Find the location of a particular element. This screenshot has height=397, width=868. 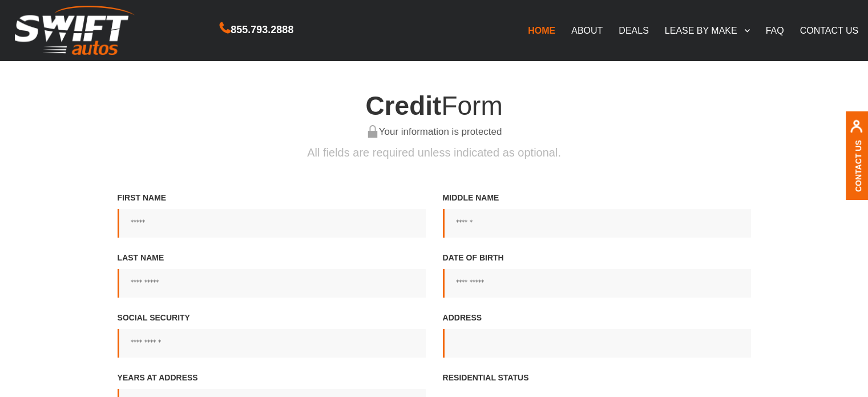

label: Social Security is located at coordinates (272, 334).